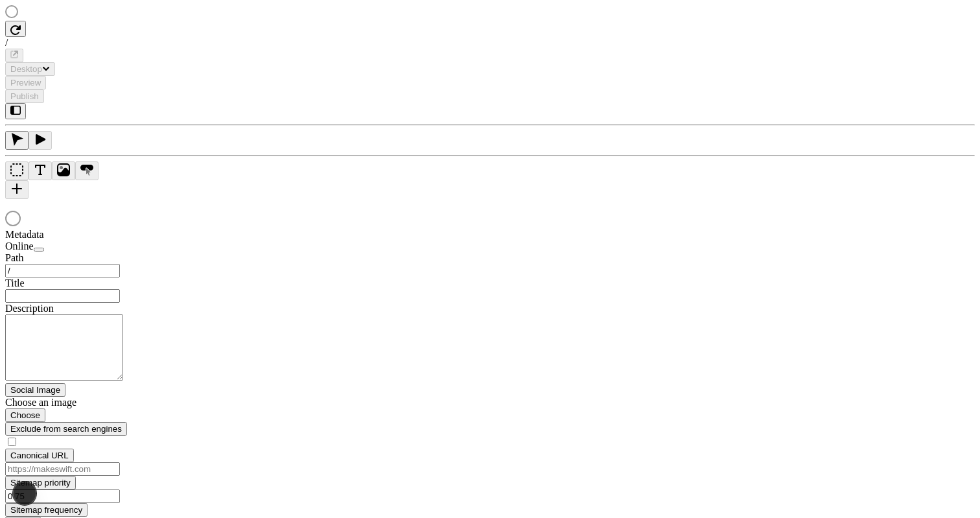 The width and height of the screenshot is (980, 518). Describe the element at coordinates (83, 403) in the screenshot. I see `div: Choose an image` at that location.